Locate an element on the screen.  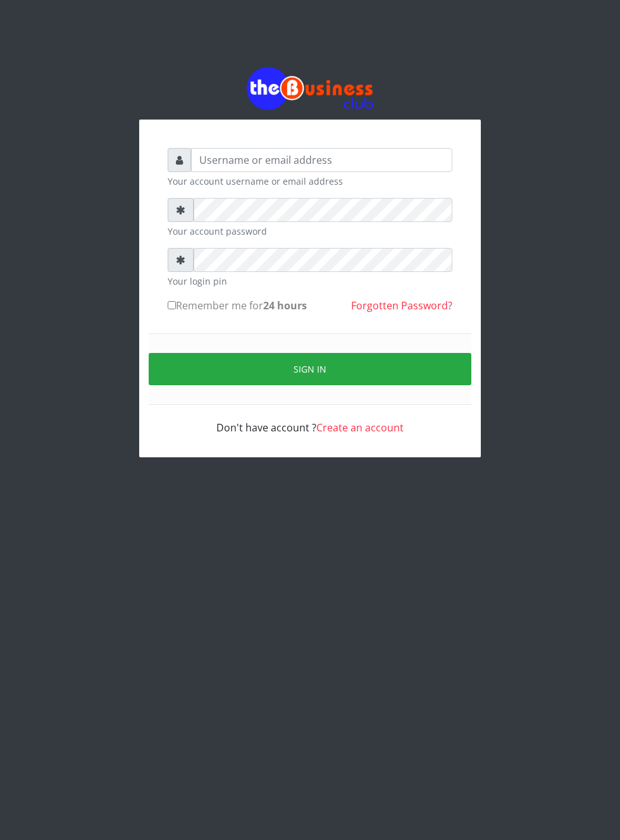
small: Your login pin is located at coordinates (310, 281).